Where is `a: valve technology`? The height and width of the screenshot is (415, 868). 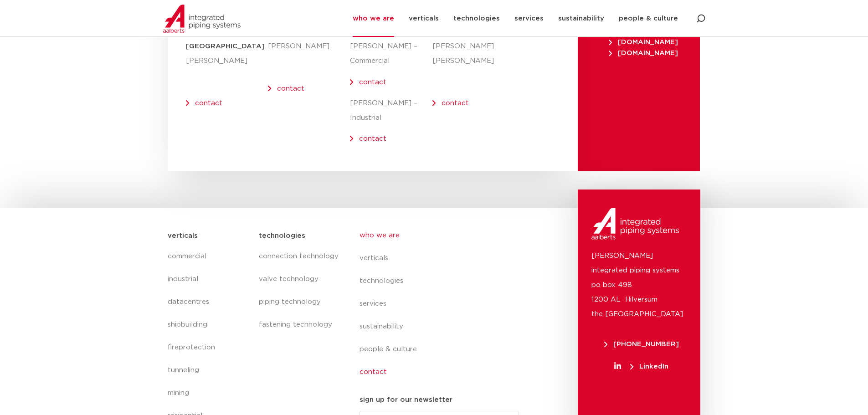
a: valve technology is located at coordinates (300, 279).